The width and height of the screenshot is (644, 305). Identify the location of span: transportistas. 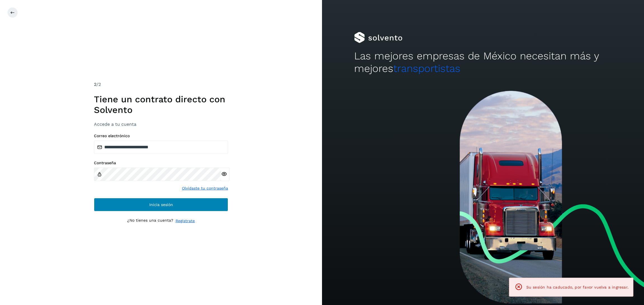
(427, 69).